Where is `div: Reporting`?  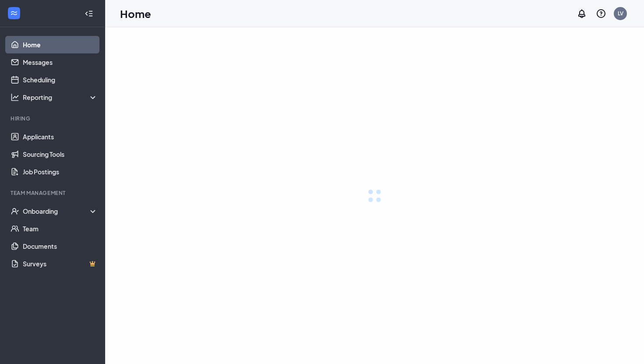 div: Reporting is located at coordinates (61, 97).